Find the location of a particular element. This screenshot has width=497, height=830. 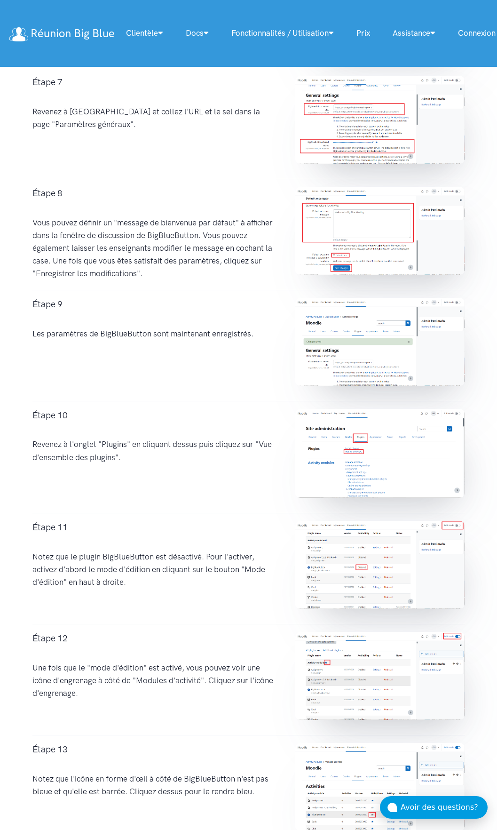

h4: Étape 12 is located at coordinates (155, 638).